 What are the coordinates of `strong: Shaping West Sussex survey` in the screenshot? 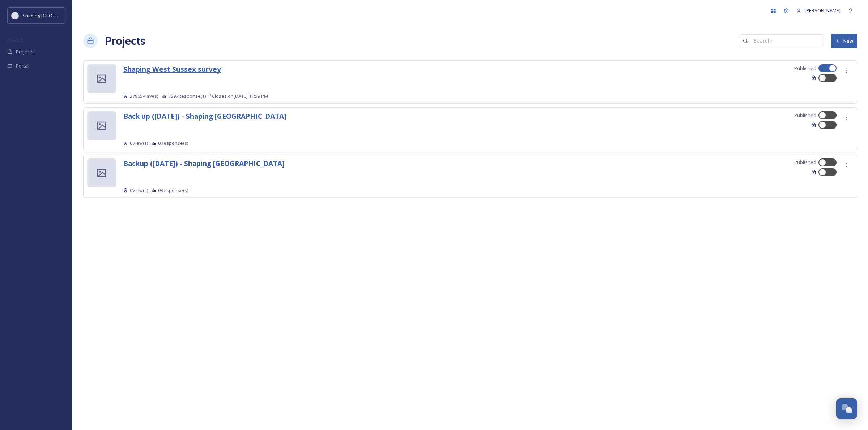 It's located at (172, 69).